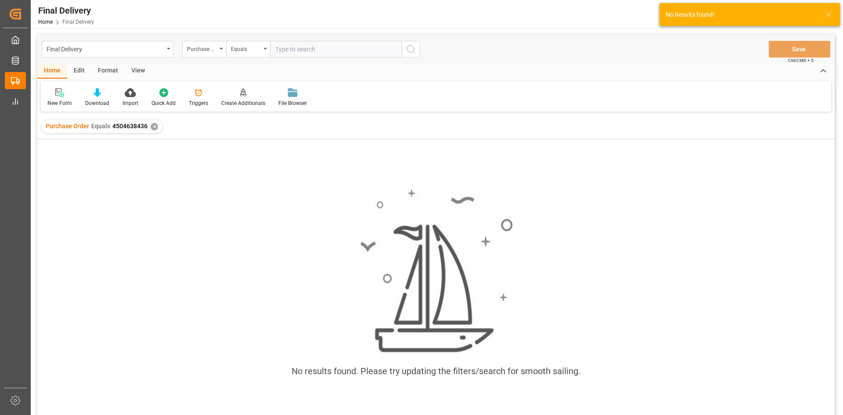  I want to click on div: Equals, so click(246, 48).